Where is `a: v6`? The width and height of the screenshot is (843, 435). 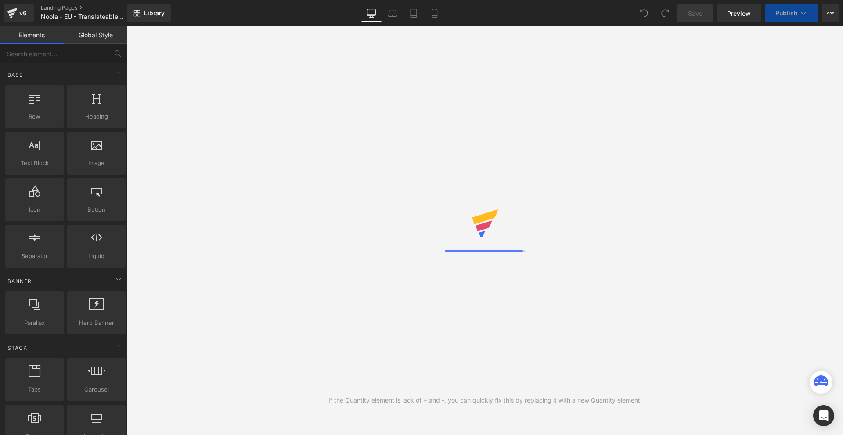
a: v6 is located at coordinates (18, 13).